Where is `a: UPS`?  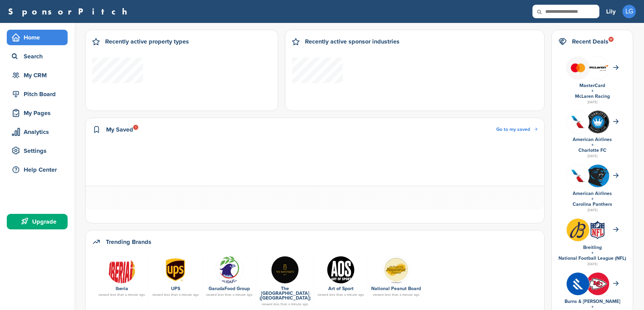 a: UPS is located at coordinates (175, 288).